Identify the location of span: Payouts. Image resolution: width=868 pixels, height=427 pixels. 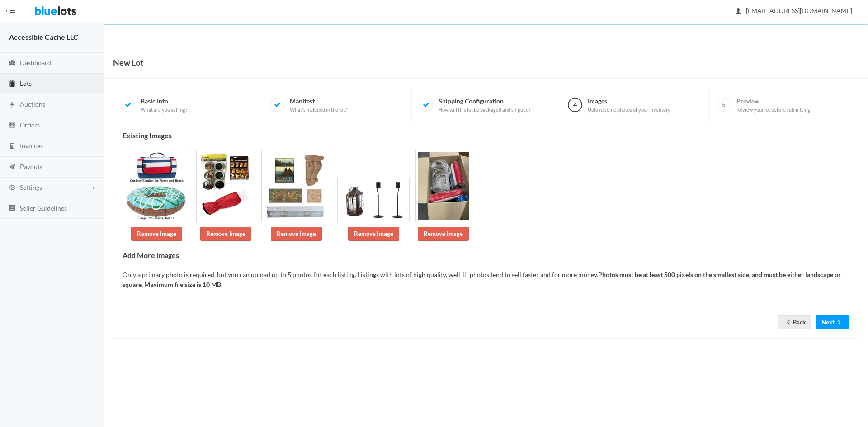
(32, 167).